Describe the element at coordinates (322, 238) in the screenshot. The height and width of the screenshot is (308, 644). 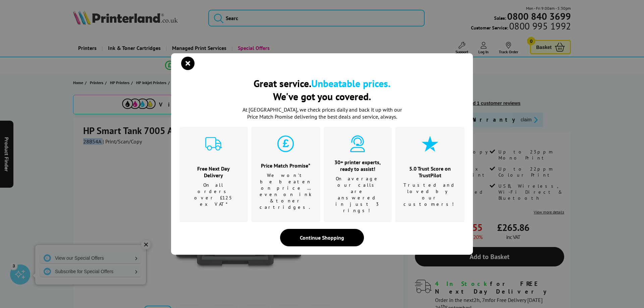
I see `div: Continue Shopping` at that location.